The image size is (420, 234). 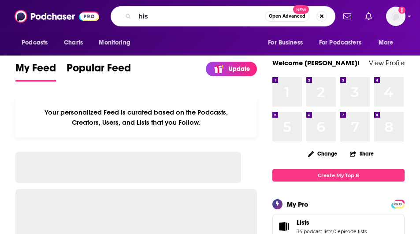 I want to click on a: Create My Top 8, so click(x=339, y=175).